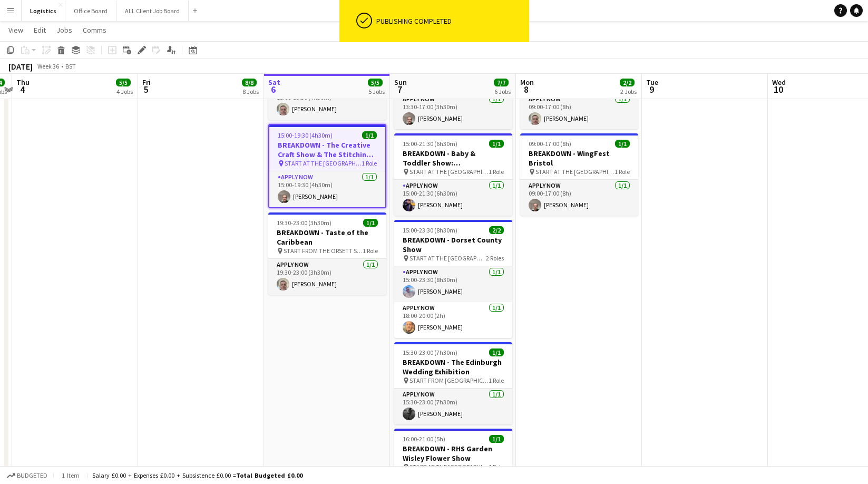  What do you see at coordinates (16, 30) in the screenshot?
I see `span: View` at bounding box center [16, 30].